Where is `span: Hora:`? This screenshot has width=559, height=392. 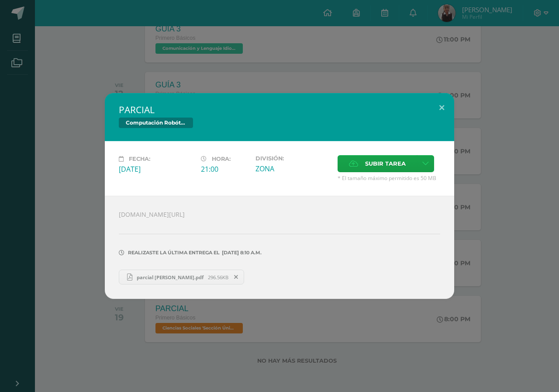 span: Hora: is located at coordinates (221, 159).